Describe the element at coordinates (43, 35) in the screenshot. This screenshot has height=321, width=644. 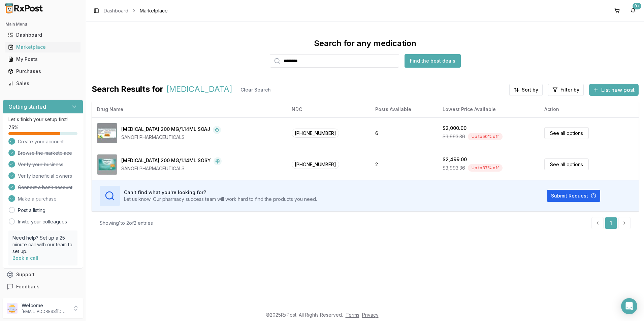
I see `button: Dashboard` at that location.